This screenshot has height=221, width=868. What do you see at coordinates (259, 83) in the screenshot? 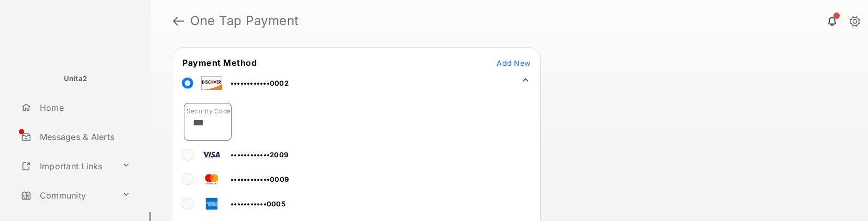
I see `span: ••••••••••••0002` at bounding box center [259, 83].